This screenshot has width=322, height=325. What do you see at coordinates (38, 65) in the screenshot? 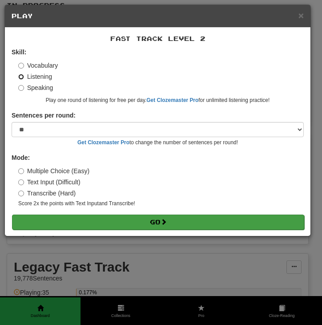
I see `label: Vocabulary` at bounding box center [38, 65].